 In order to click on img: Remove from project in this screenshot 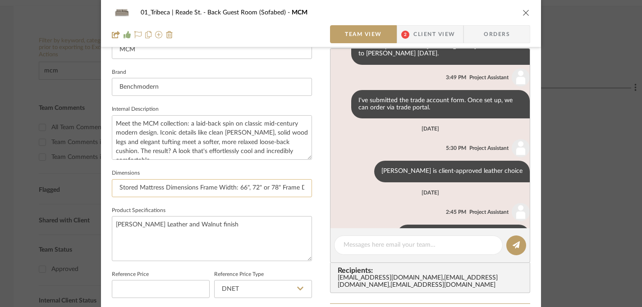, I will do `click(169, 35)`.